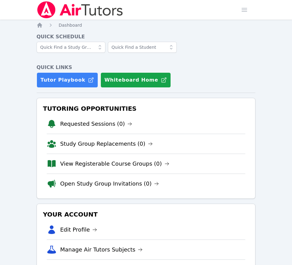 Image resolution: width=292 pixels, height=265 pixels. Describe the element at coordinates (142, 47) in the screenshot. I see `input: Quick Find a Student` at that location.